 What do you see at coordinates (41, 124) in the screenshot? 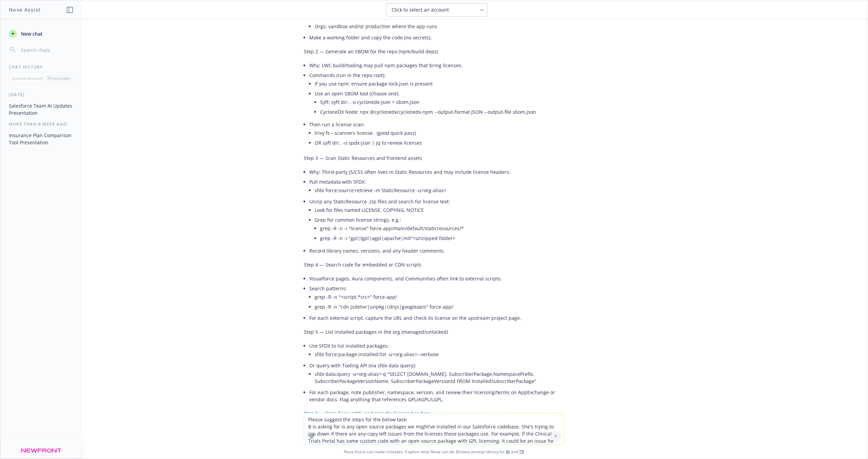
I see `div: More than a week ago` at bounding box center [41, 124].